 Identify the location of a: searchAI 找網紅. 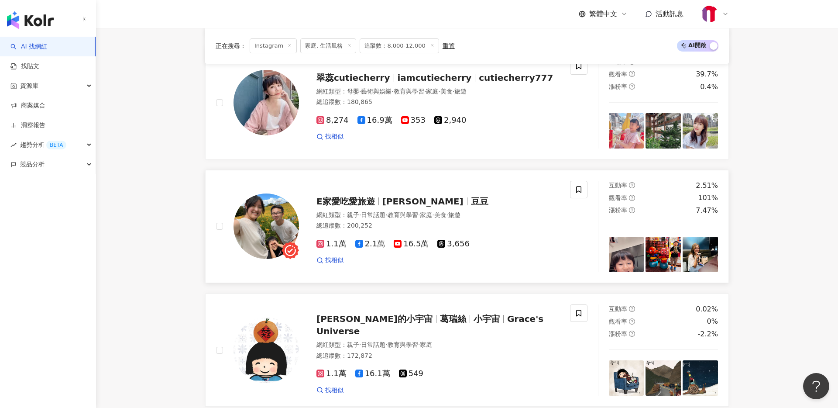
(29, 47).